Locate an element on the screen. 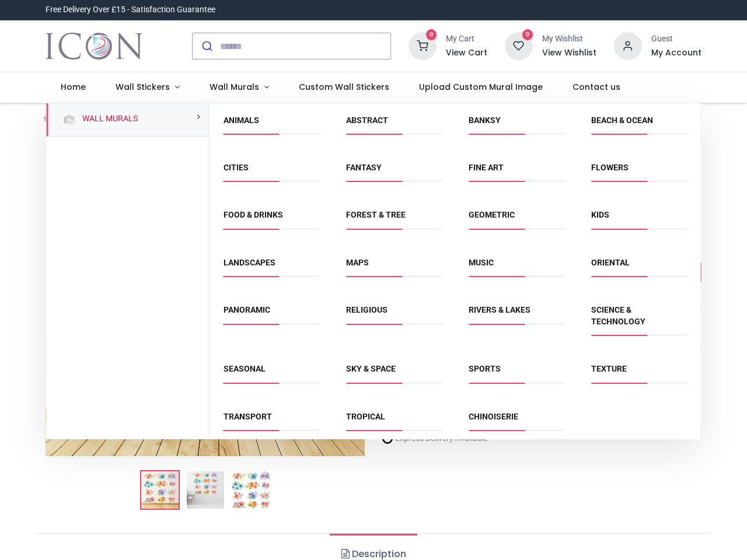  a: Transport is located at coordinates (247, 417).